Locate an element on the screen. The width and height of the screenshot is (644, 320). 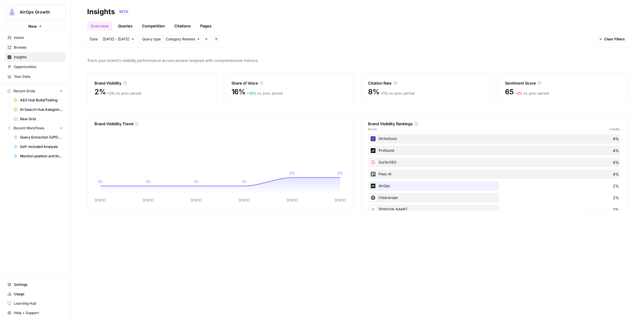
img: yjux4x3lwinlft1ym4yif8lrli78 is located at coordinates (373, 185).